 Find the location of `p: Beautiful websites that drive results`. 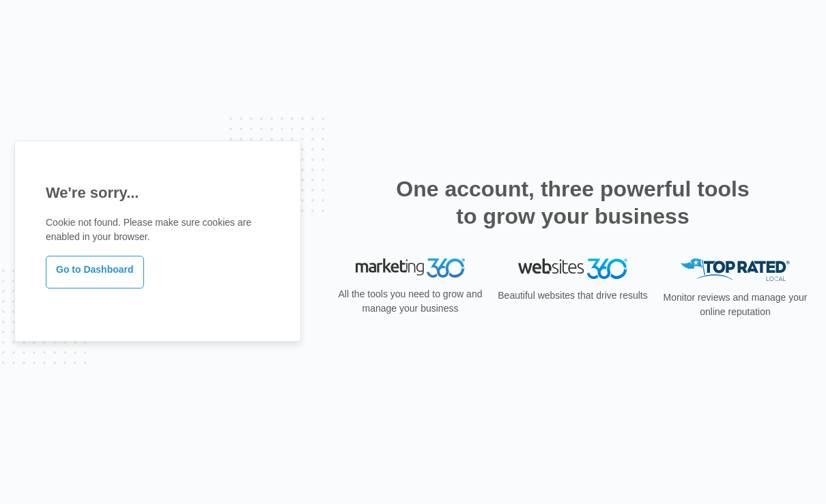

p: Beautiful websites that drive results is located at coordinates (573, 295).